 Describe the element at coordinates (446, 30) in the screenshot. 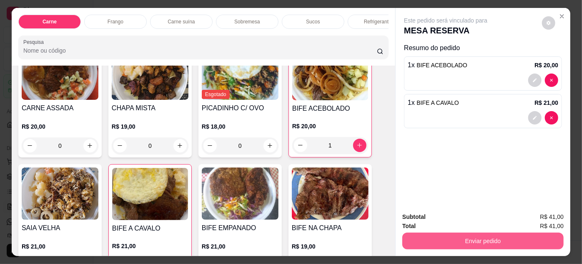

I see `p: MESA RESERVA` at that location.